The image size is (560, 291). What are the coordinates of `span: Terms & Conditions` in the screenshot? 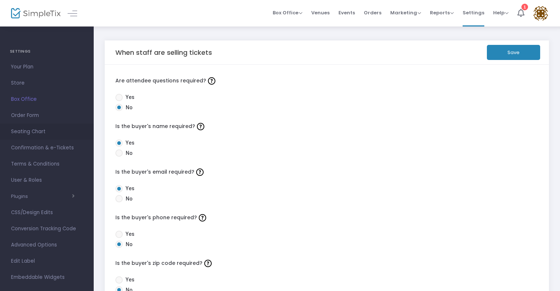 It's located at (47, 164).